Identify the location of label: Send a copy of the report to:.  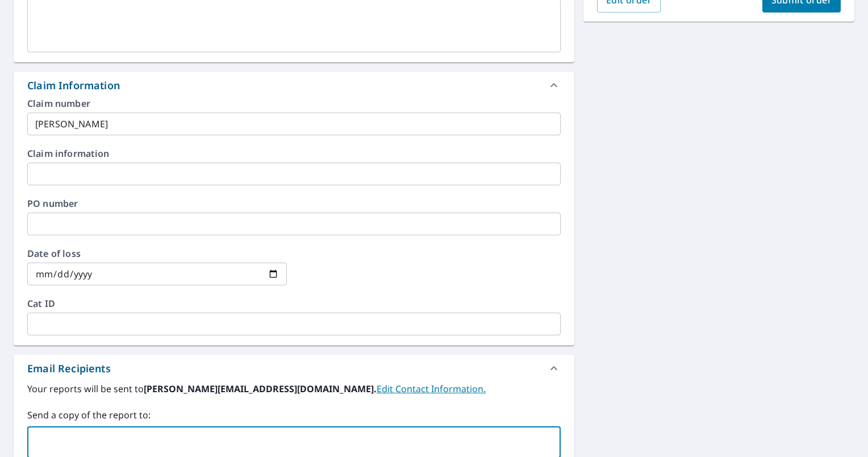
(294, 415).